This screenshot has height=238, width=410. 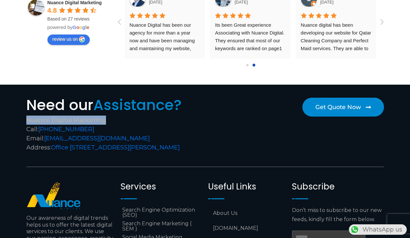 What do you see at coordinates (247, 186) in the screenshot?
I see `h2: Useful Links` at bounding box center [247, 186].